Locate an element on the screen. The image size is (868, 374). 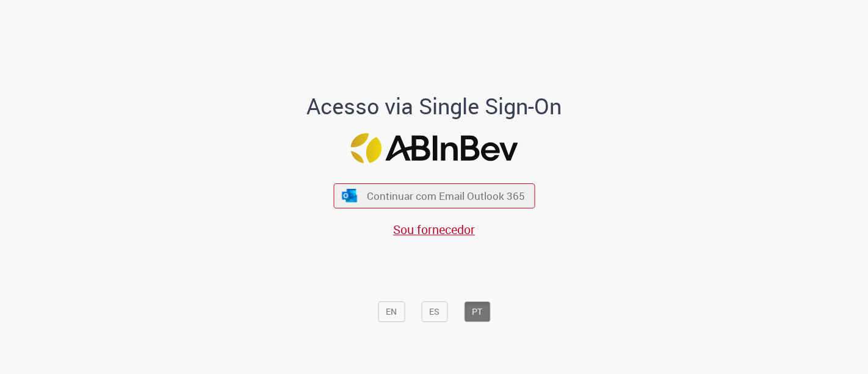
button: ES is located at coordinates (434, 312).